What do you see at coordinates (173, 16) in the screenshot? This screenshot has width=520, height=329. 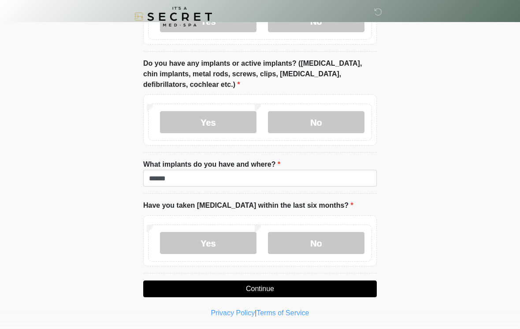 I see `img: It's A Secret Med Spa Logo` at bounding box center [173, 16].